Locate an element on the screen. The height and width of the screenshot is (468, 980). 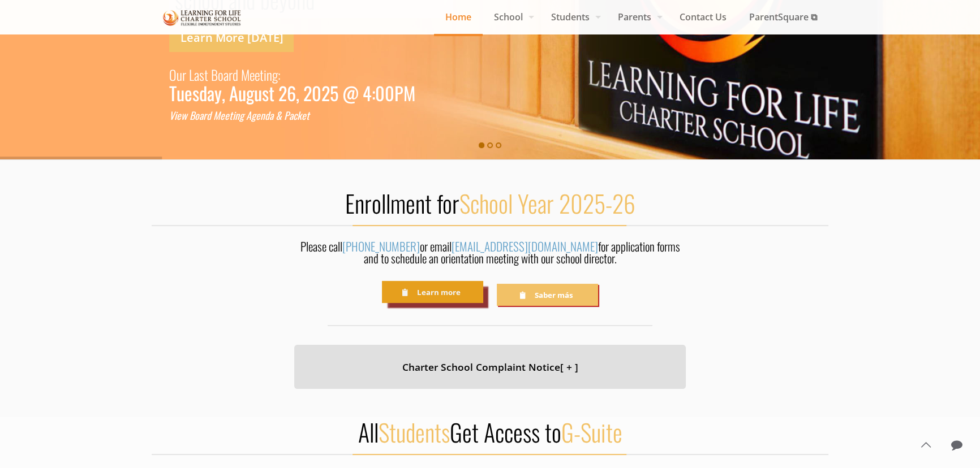
div: y is located at coordinates (217, 92).